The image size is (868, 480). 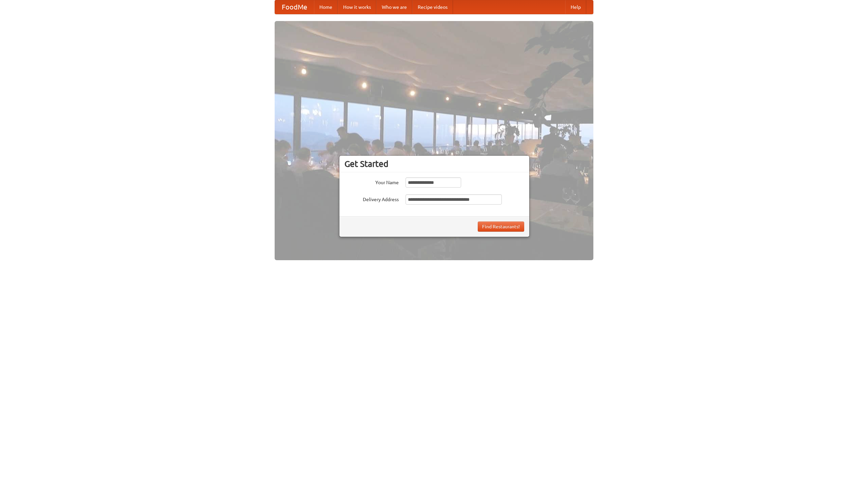 What do you see at coordinates (294, 7) in the screenshot?
I see `a: FoodMe` at bounding box center [294, 7].